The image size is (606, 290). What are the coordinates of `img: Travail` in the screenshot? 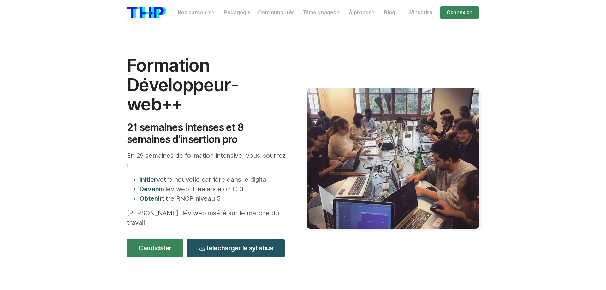 It's located at (393, 158).